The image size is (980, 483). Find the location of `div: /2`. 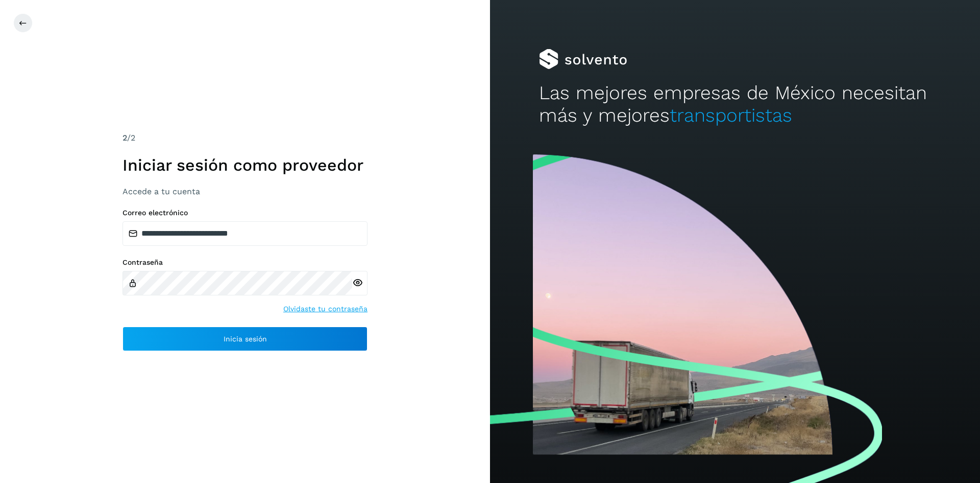

div: /2 is located at coordinates (245, 138).